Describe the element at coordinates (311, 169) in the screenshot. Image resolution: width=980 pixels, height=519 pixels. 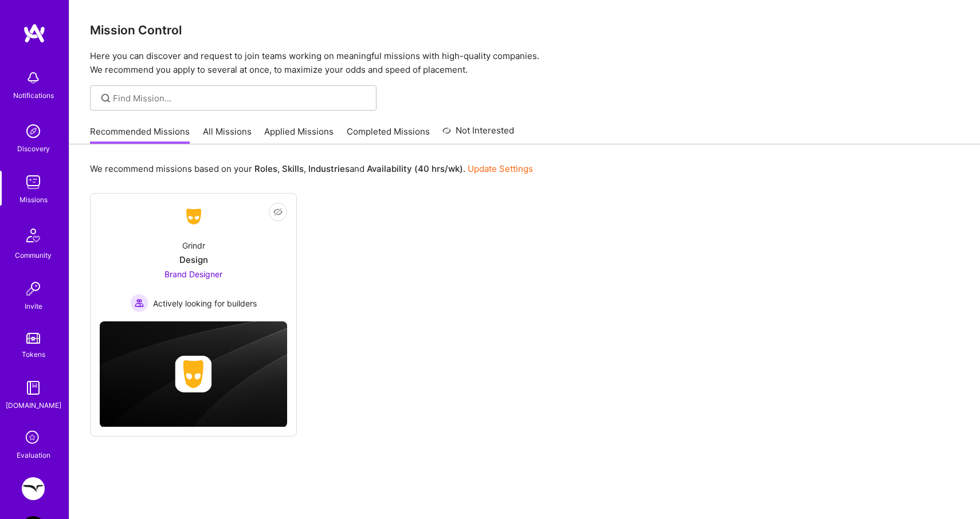
I see `p: We recommend missions based on your , , and .` at that location.